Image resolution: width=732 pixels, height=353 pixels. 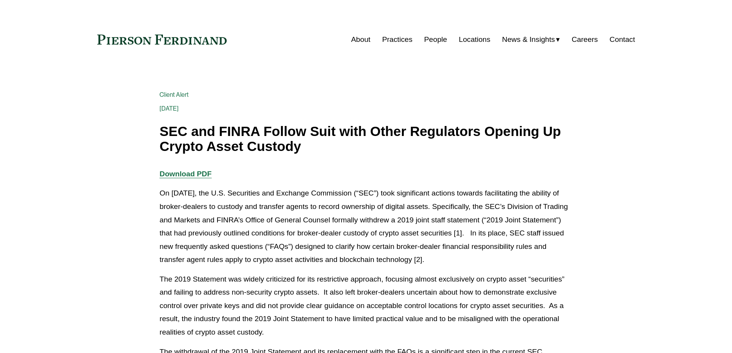 What do you see at coordinates (475, 40) in the screenshot?
I see `a: Locations` at bounding box center [475, 40].